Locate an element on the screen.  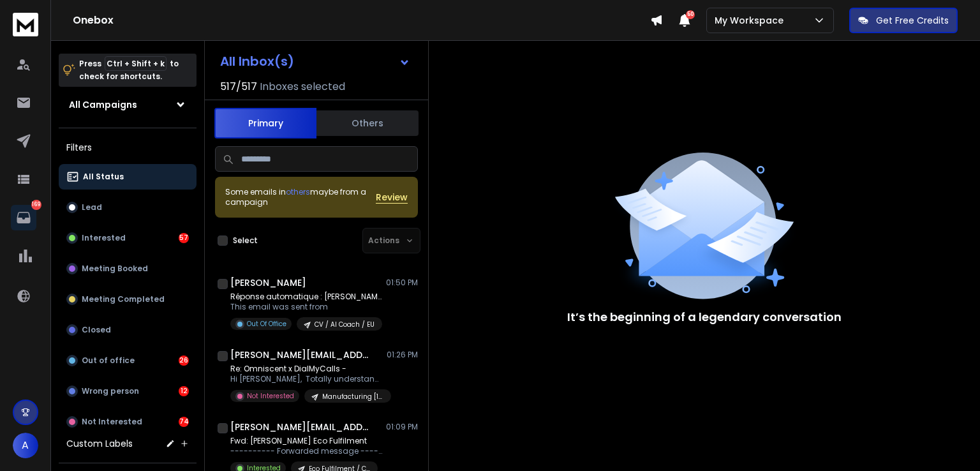
p: Re: Omniscent x DialMyCalls - is located at coordinates (307, 369).